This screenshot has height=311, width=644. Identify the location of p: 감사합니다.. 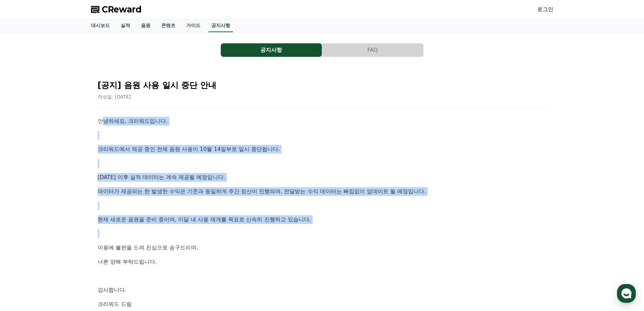
(322, 290).